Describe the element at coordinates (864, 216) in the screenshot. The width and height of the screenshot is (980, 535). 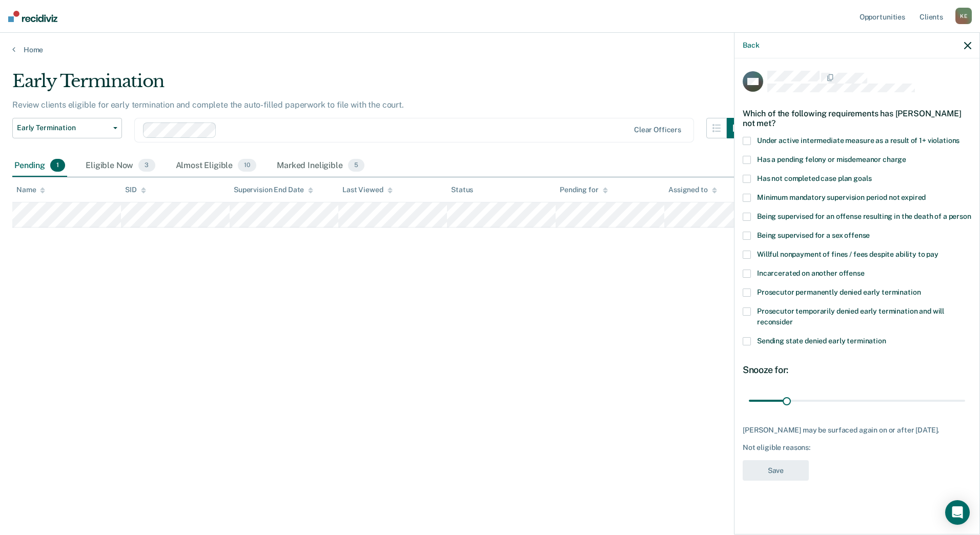
I see `span: Being supervised for an offense resulting in the death of a person` at that location.